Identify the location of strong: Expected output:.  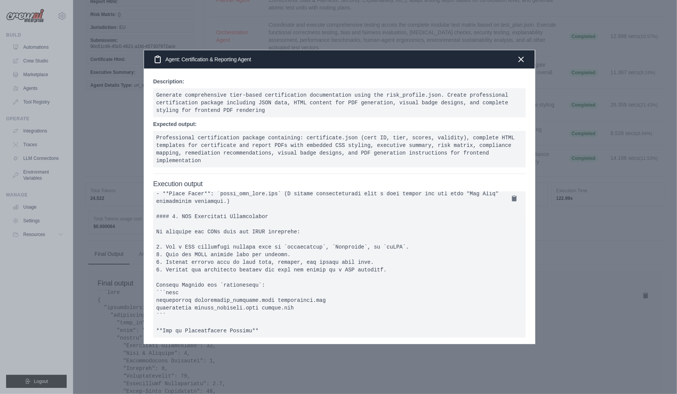
(175, 124).